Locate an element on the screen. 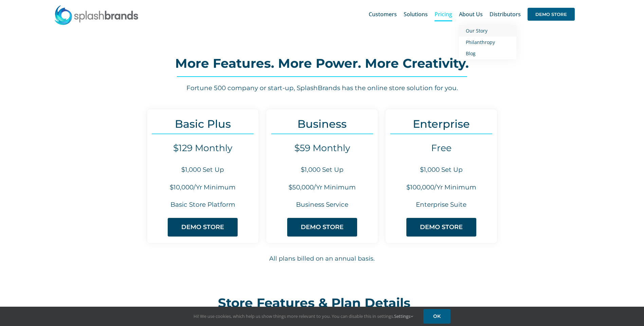  h3: Basic Plus is located at coordinates (203, 124).